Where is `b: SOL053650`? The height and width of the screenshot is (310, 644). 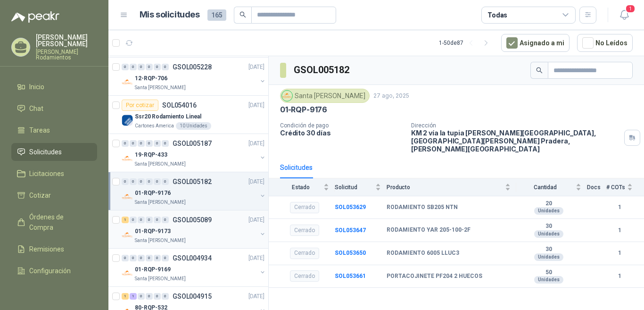 b: SOL053650 is located at coordinates (350, 253).